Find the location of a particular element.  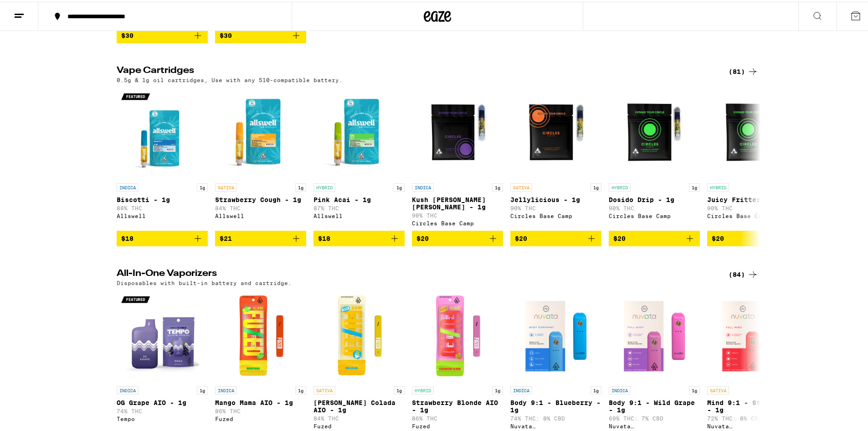

a: Open page for Pink Acai - 1g from Allswell is located at coordinates (359, 157).